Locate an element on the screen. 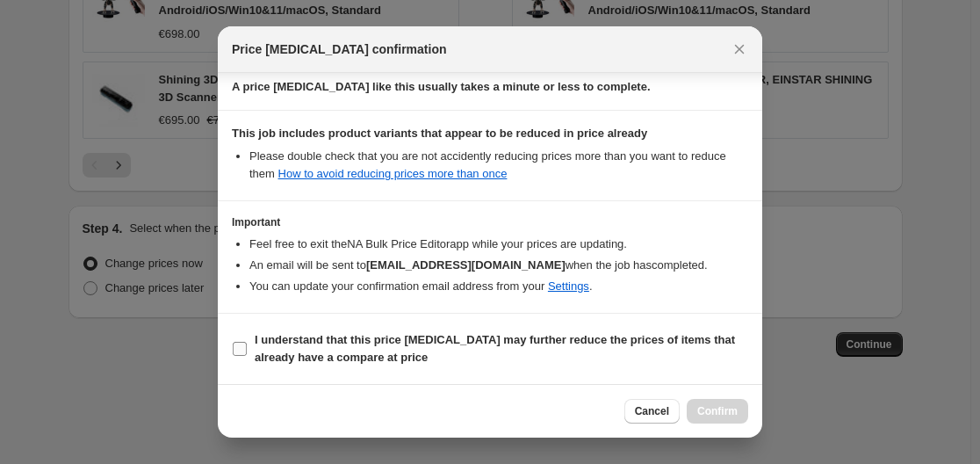 This screenshot has height=464, width=980. b: This job includes product variants that appear to be reduced in price already is located at coordinates (439, 133).